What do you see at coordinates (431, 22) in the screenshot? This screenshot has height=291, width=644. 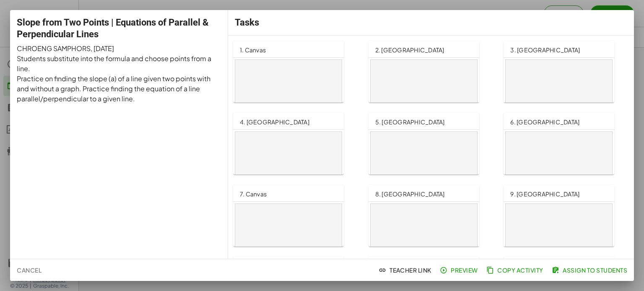 I see `div: Tasks` at bounding box center [431, 22].